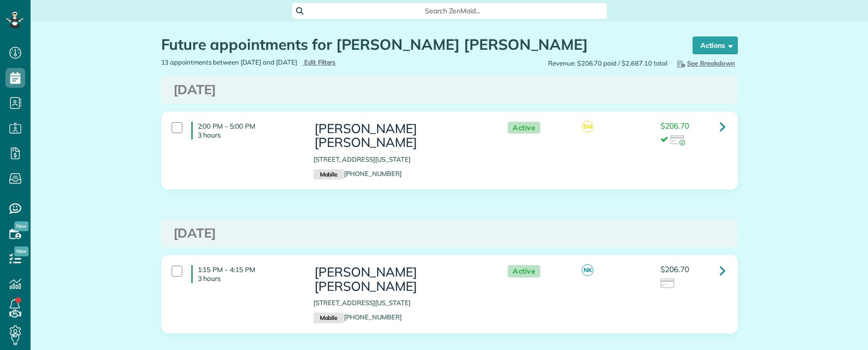 Image resolution: width=868 pixels, height=350 pixels. What do you see at coordinates (607, 63) in the screenshot?
I see `span: Revenue: $206.70 paid / $2,687.10 total` at bounding box center [607, 63].